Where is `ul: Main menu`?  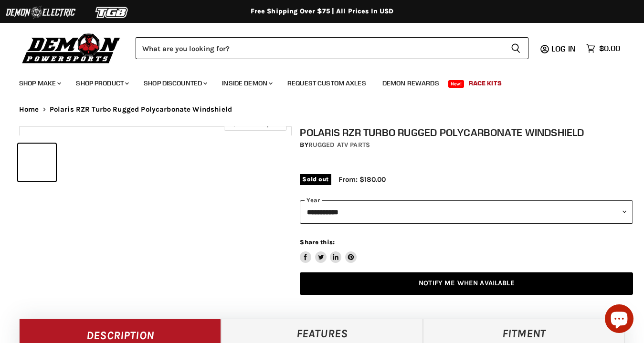 ul: Main menu is located at coordinates (315, 81).